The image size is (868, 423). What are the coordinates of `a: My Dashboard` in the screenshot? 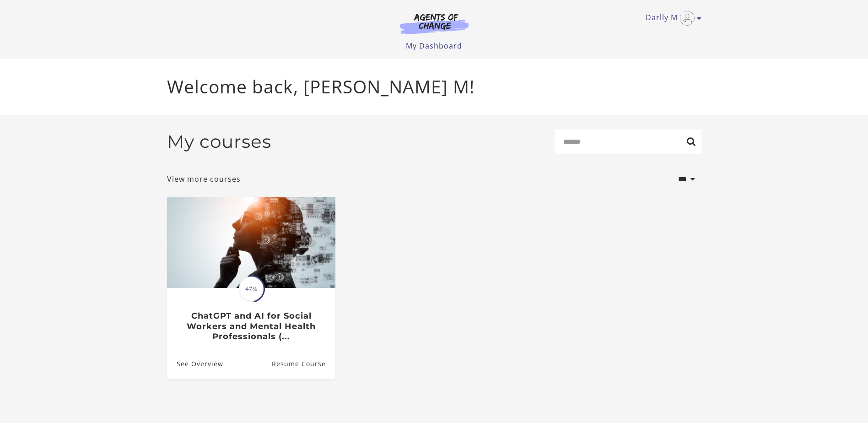 It's located at (434, 46).